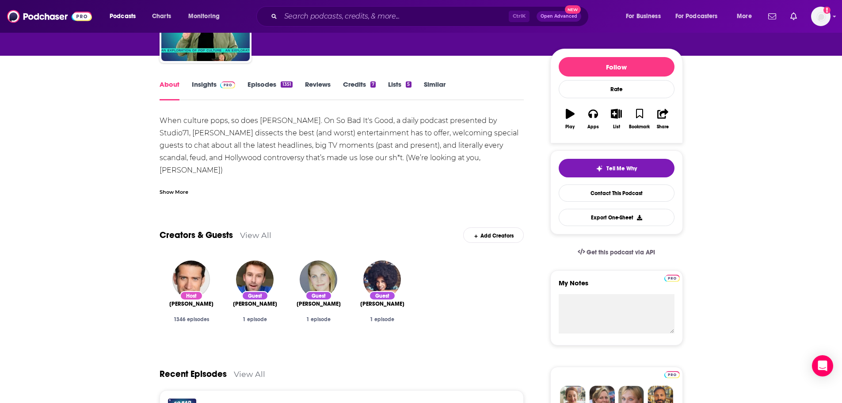  What do you see at coordinates (821, 16) in the screenshot?
I see `button: Show profile menu` at bounding box center [821, 16].